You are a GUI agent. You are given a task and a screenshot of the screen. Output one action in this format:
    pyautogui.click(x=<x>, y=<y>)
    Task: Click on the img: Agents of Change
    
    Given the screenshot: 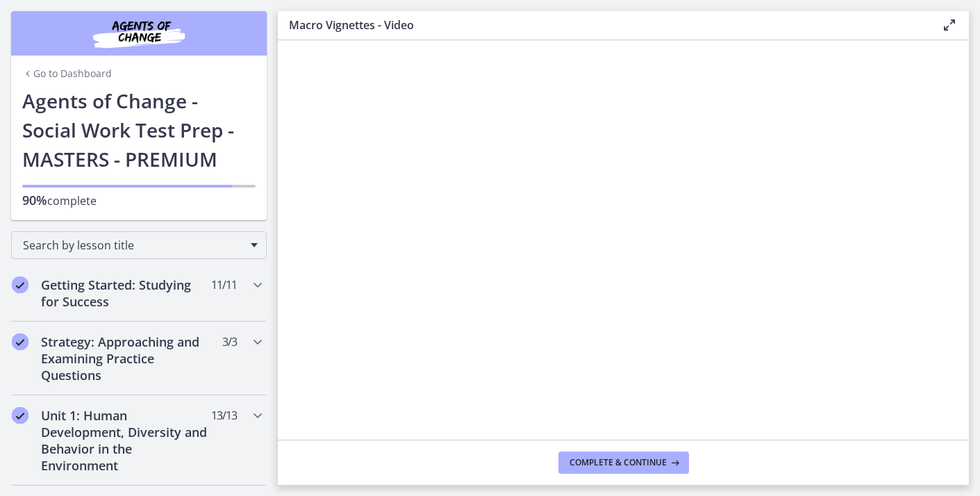 What is the action you would take?
    pyautogui.click(x=139, y=34)
    